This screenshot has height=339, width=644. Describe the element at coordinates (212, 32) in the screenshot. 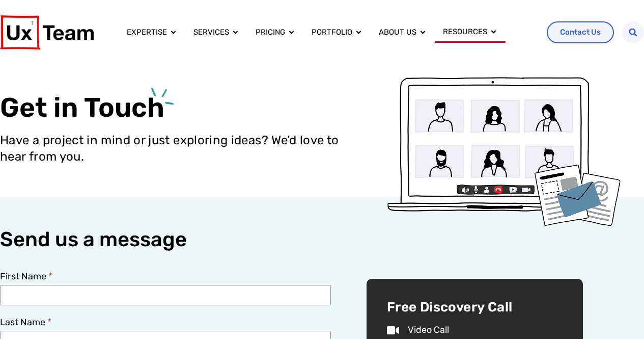

I see `span: Services` at that location.